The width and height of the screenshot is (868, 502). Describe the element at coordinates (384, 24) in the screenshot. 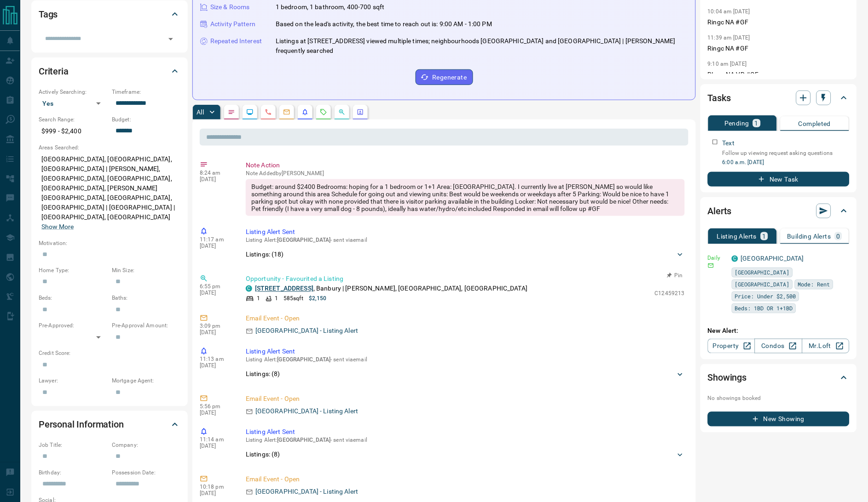

I see `p: Based on the lead's activity, the best time to reach out is: 9:00 AM - 1:00 PM` at that location.